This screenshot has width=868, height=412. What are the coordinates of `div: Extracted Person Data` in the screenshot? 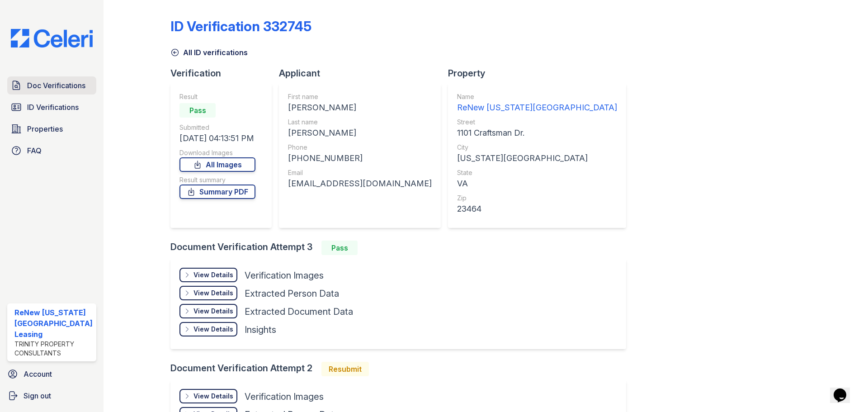 It's located at (292, 294).